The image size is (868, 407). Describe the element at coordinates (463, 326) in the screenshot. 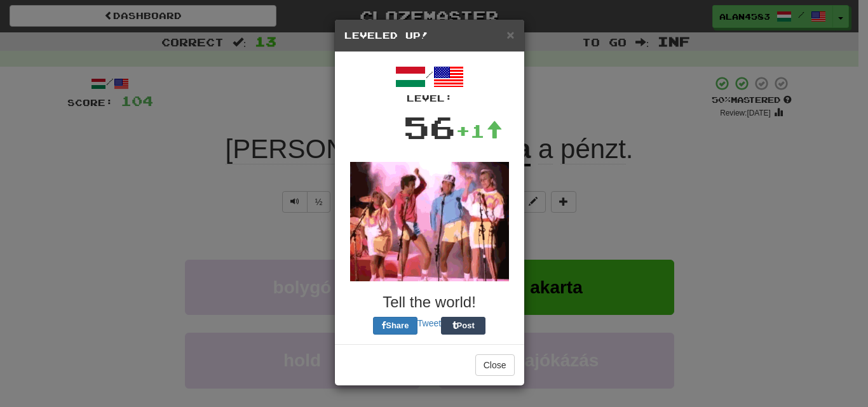

I see `button: Post` at that location.